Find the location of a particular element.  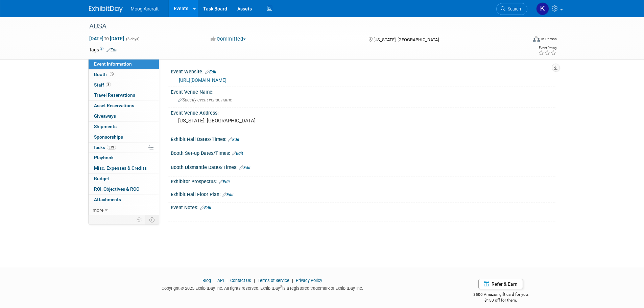

span: Tasks is located at coordinates (105, 148).